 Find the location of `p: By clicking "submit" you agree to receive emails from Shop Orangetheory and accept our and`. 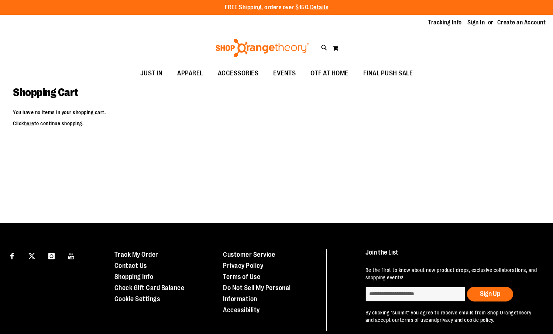

p: By clicking "submit" you agree to receive emails from Shop Orangetheory and accept our and is located at coordinates (452, 316).